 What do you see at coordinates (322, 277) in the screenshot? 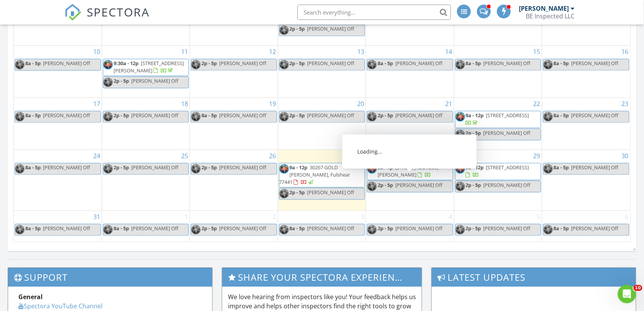
I see `h3: Share Your Spectora Experience` at bounding box center [322, 277].